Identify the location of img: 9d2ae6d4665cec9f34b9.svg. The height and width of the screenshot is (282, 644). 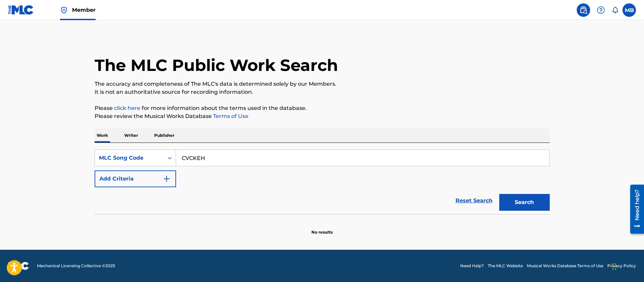
(167, 179).